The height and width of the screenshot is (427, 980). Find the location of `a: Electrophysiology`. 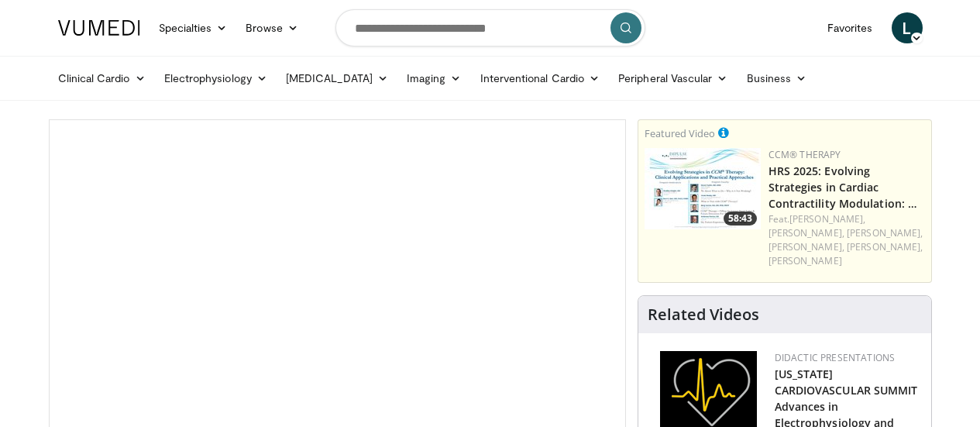

a: Electrophysiology is located at coordinates (216, 78).